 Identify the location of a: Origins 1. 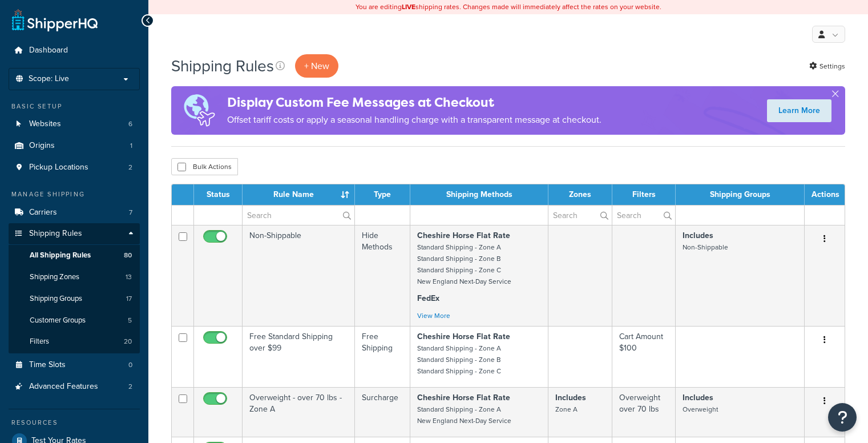
(74, 145).